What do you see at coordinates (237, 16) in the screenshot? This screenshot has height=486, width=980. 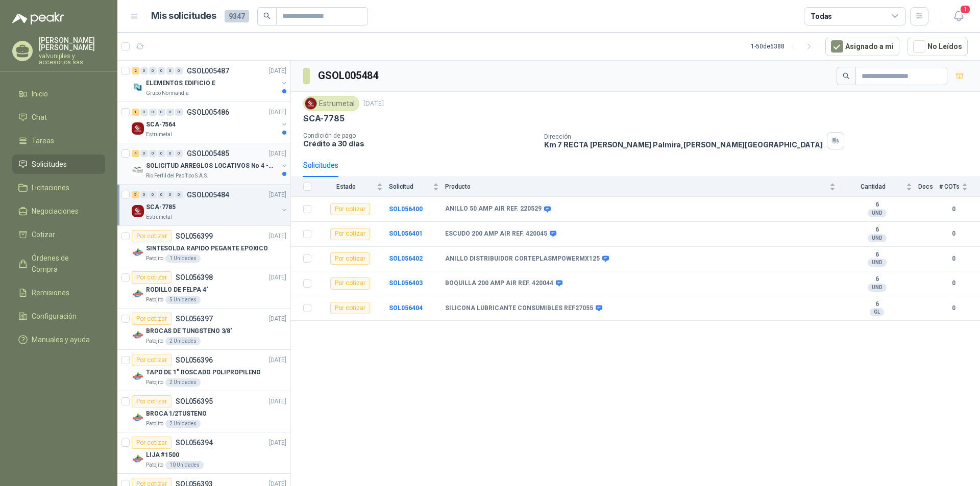 I see `span: 9347` at bounding box center [237, 16].